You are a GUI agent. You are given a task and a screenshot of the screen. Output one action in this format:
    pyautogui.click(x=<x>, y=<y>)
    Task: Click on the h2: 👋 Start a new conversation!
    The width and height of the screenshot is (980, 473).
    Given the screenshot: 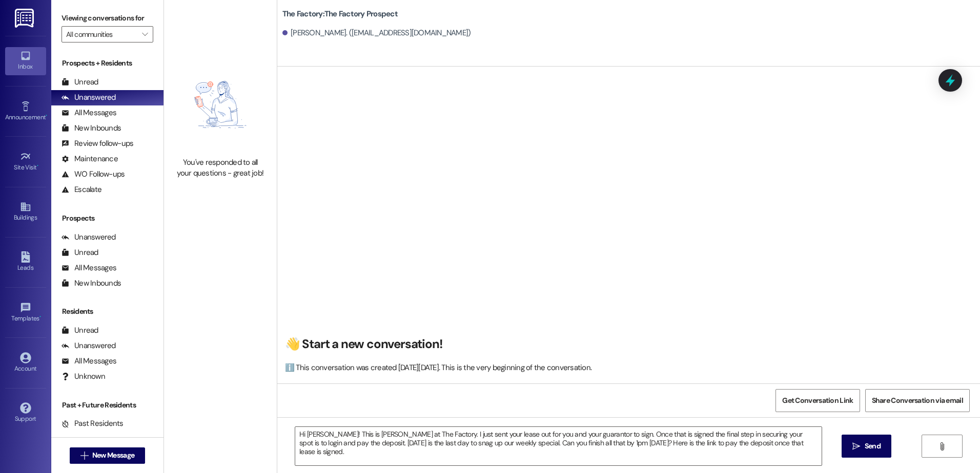 What is the action you would take?
    pyautogui.click(x=626, y=344)
    